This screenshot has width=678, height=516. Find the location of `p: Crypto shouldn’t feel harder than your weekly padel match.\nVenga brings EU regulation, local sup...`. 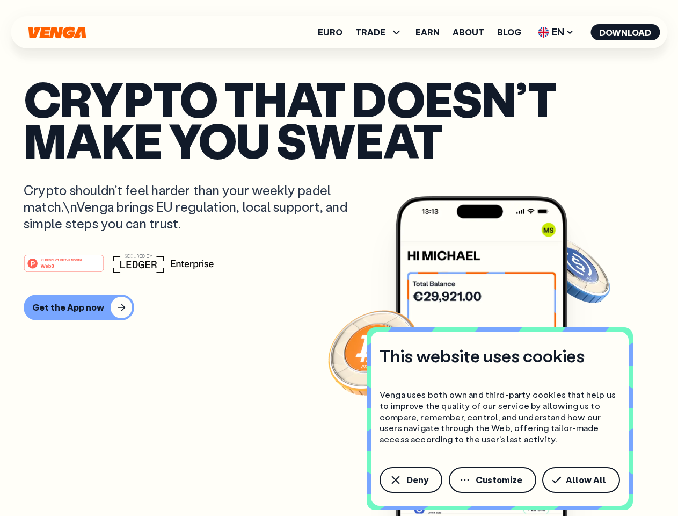

p: Crypto shouldn’t feel harder than your weekly padel match.\nVenga brings EU regulation, local sup... is located at coordinates (193, 207).